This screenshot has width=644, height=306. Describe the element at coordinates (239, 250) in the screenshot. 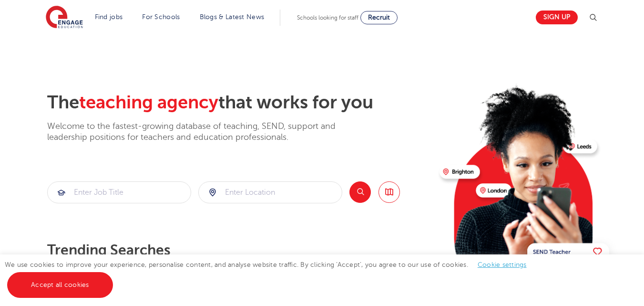

I see `p: Trending searches` at that location.